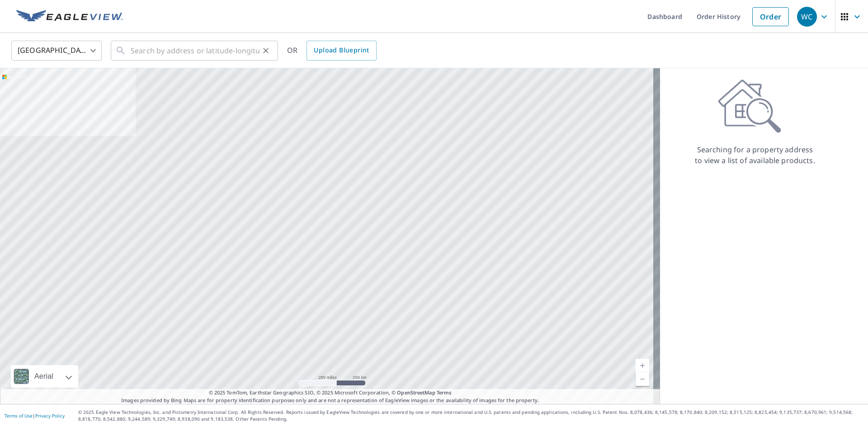 The image size is (868, 427). What do you see at coordinates (755, 155) in the screenshot?
I see `p: Searching for a property address to view a list of available products.` at bounding box center [755, 155].